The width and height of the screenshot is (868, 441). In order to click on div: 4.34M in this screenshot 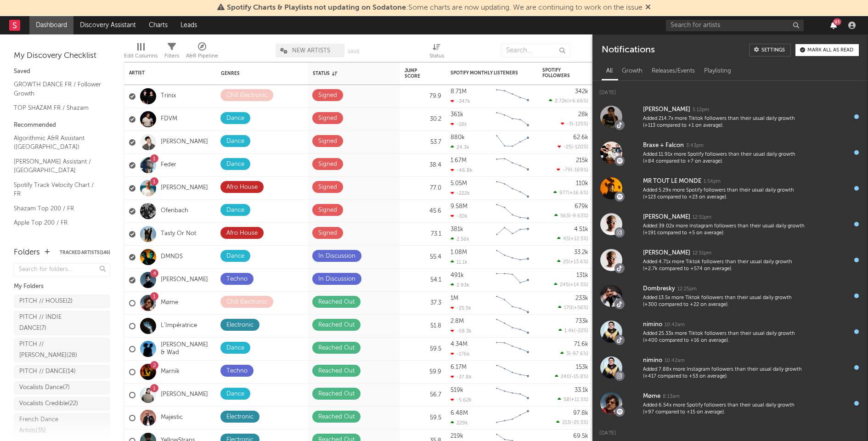, I will do `click(459, 344)`.